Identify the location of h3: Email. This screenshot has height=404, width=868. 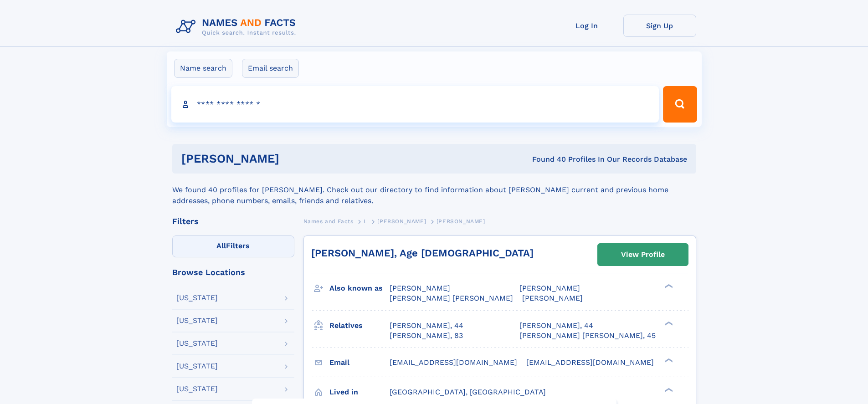
(359, 362).